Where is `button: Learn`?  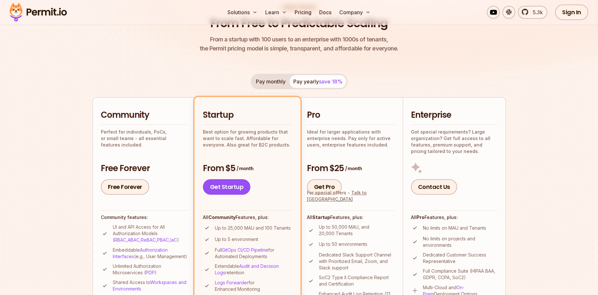 button: Learn is located at coordinates (276, 12).